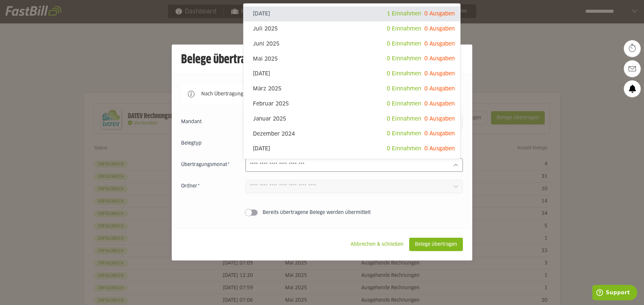 Image resolution: width=644 pixels, height=305 pixels. Describe the element at coordinates (322, 212) in the screenshot. I see `sl-switch: Bereits übertragene Belege werden übermittelt` at that location.